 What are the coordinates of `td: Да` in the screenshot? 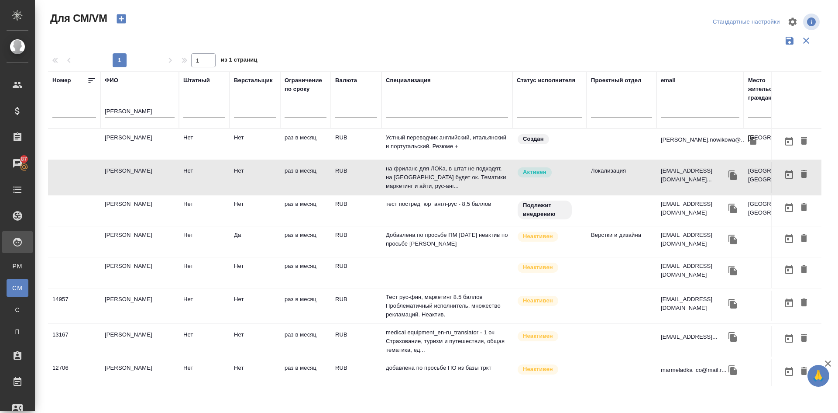 It's located at (255, 241).